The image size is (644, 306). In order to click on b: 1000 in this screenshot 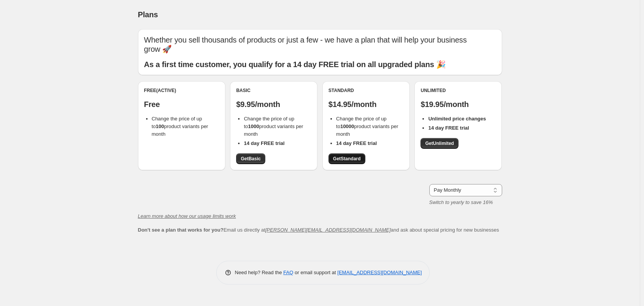, I will do `click(253, 127)`.